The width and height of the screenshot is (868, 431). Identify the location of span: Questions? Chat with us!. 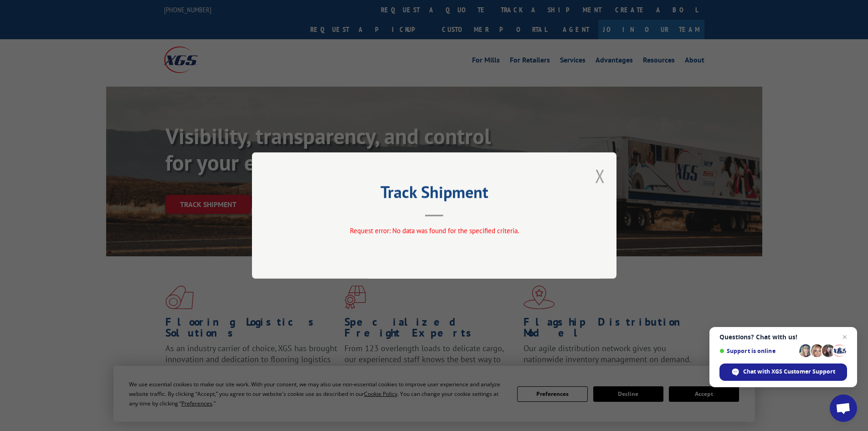
(783, 337).